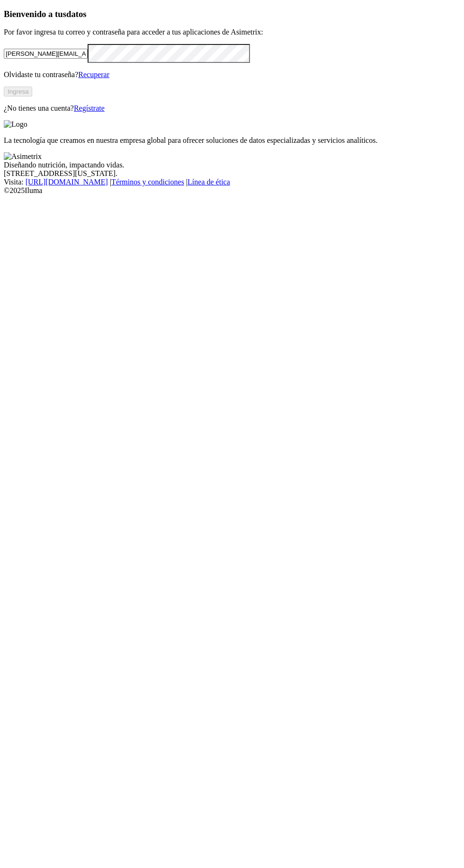 Image resolution: width=464 pixels, height=868 pixels. What do you see at coordinates (232, 141) in the screenshot?
I see `p: La tecnología que creamos en nuestra empresa global para ofrecer soluciones de datos especializad...` at bounding box center [232, 141].